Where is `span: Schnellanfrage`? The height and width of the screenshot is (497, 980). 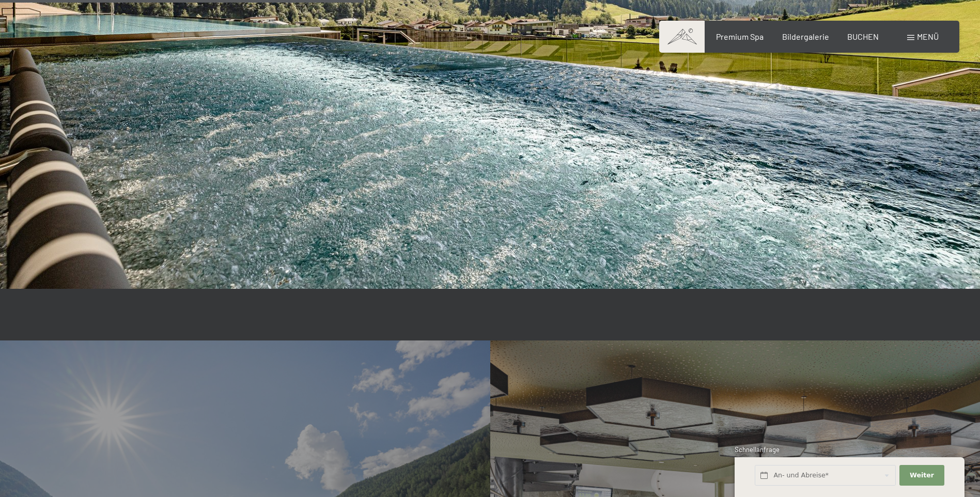 span: Schnellanfrage is located at coordinates (757, 450).